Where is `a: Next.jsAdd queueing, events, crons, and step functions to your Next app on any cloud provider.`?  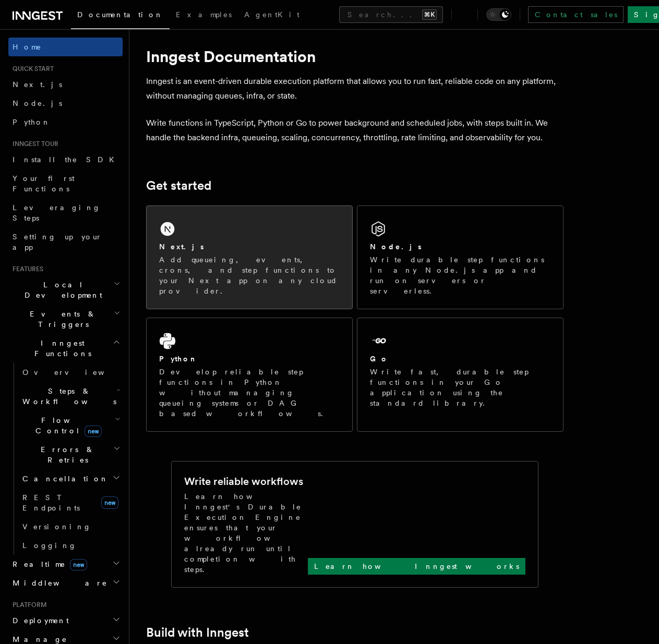 a: Next.jsAdd queueing, events, crons, and step functions to your Next app on any cloud provider. is located at coordinates (250, 257).